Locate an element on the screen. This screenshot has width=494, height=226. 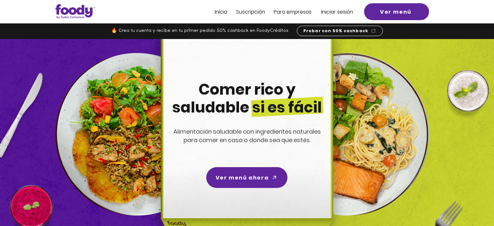
span: Comer rico y saludable si es fácil is located at coordinates (247, 98).